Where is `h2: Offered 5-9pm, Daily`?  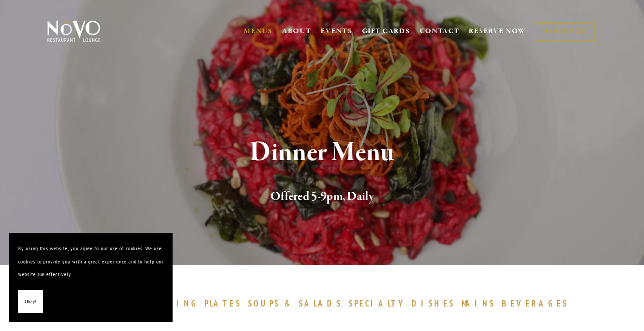
h2: Offered 5-9pm, Daily is located at coordinates (322, 197).